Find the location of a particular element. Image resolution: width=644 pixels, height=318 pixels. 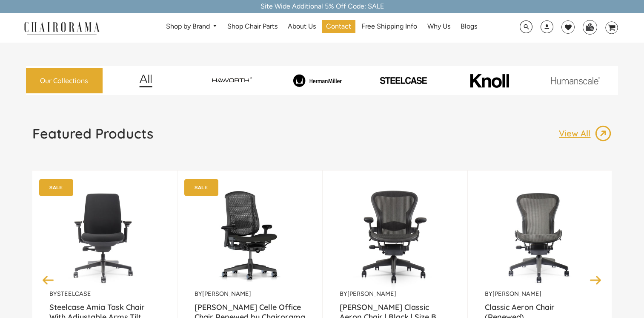

a: Steelcase is located at coordinates (74, 294).